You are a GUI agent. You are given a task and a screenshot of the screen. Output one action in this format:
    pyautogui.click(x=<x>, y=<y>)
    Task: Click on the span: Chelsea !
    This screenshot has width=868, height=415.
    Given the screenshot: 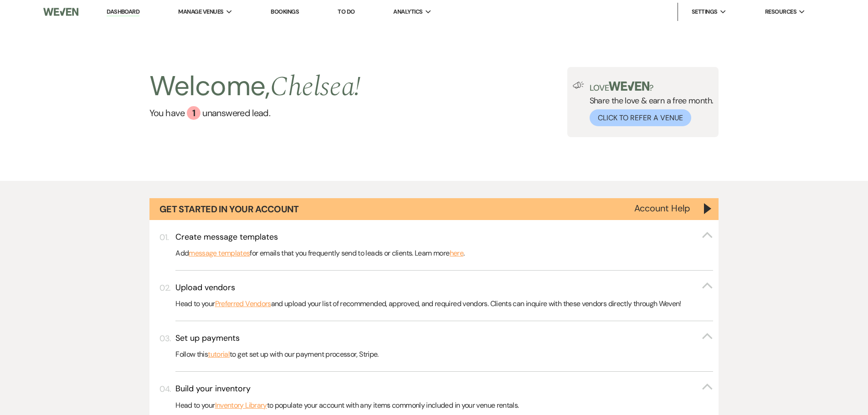 What is the action you would take?
    pyautogui.click(x=315, y=87)
    